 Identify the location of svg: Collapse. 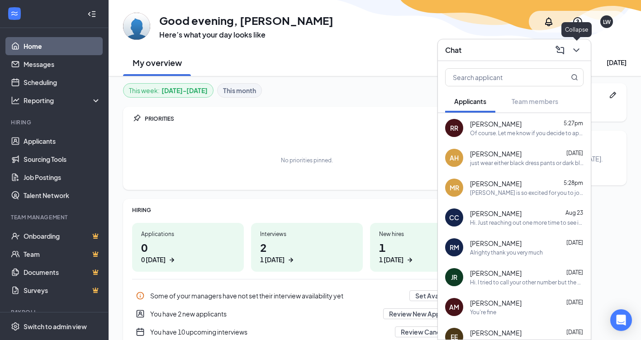
(92, 14).